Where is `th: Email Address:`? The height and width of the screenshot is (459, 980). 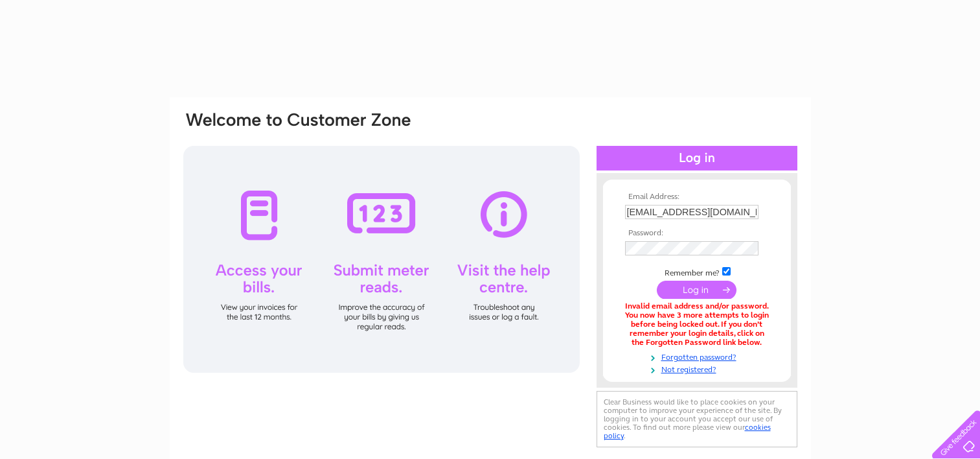
th: Email Address: is located at coordinates (697, 197).